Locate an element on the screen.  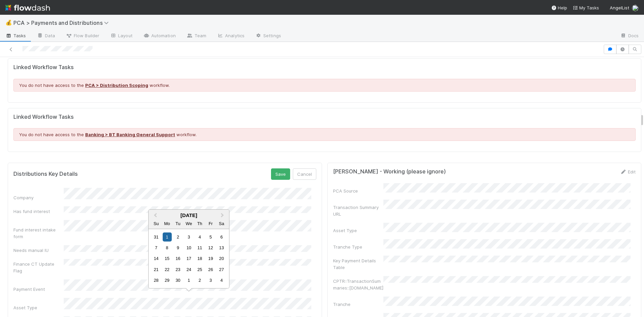
a: My Tasks is located at coordinates (586, 8).